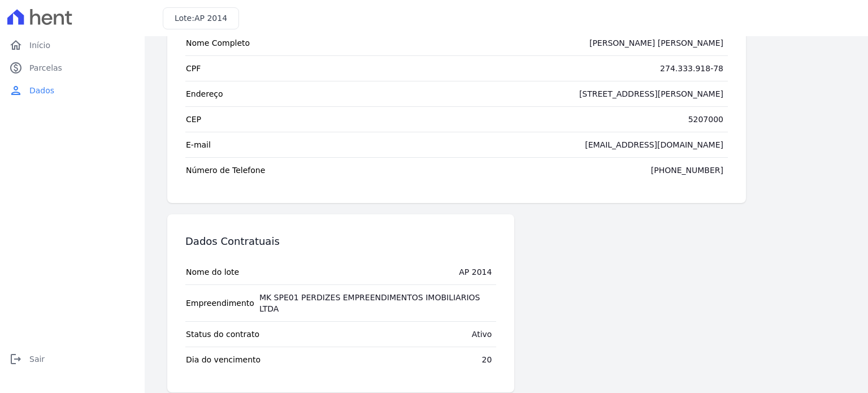 Image resolution: width=868 pixels, height=393 pixels. What do you see at coordinates (16, 68) in the screenshot?
I see `i: paid` at bounding box center [16, 68].